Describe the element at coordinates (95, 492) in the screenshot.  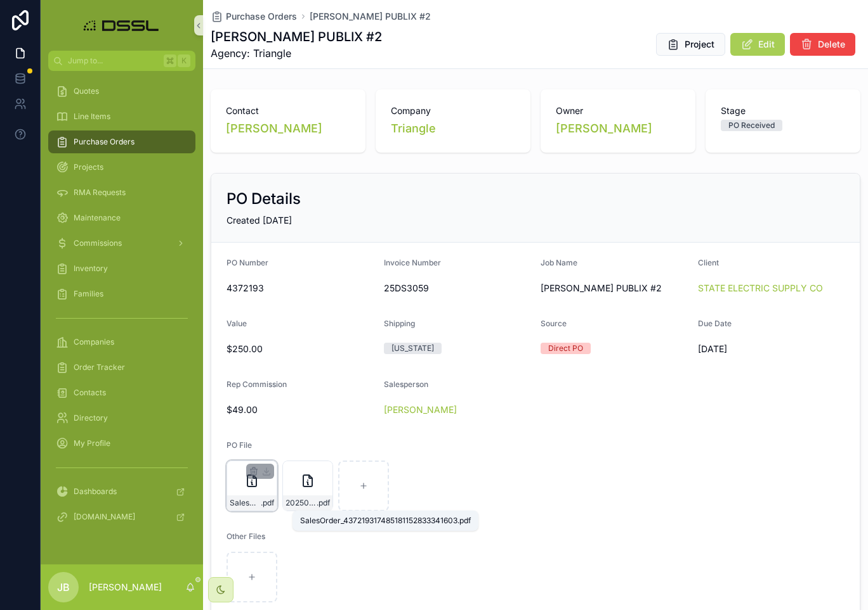
I see `span: Dashboards` at that location.